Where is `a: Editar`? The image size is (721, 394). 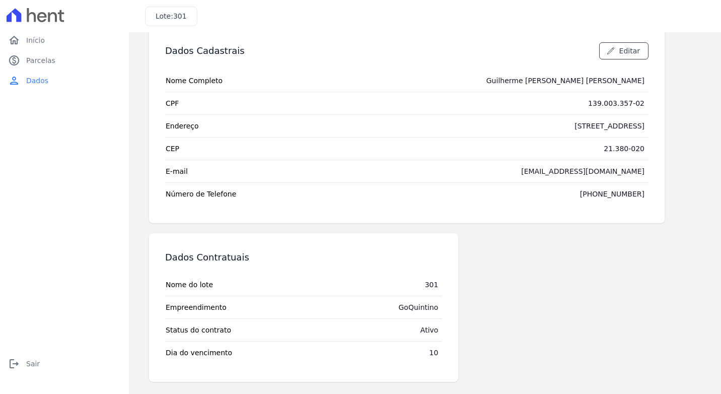
a: Editar is located at coordinates (624, 51).